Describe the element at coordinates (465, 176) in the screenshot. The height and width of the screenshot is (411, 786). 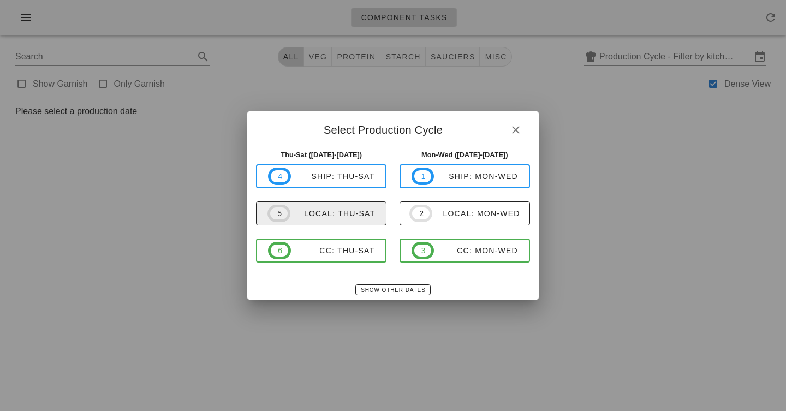
I see `button: 1ship: Mon-Wed` at that location.